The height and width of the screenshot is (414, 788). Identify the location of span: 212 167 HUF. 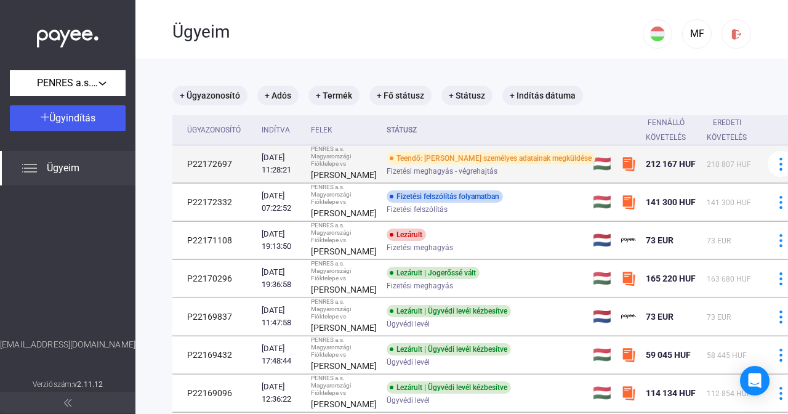
(670, 164).